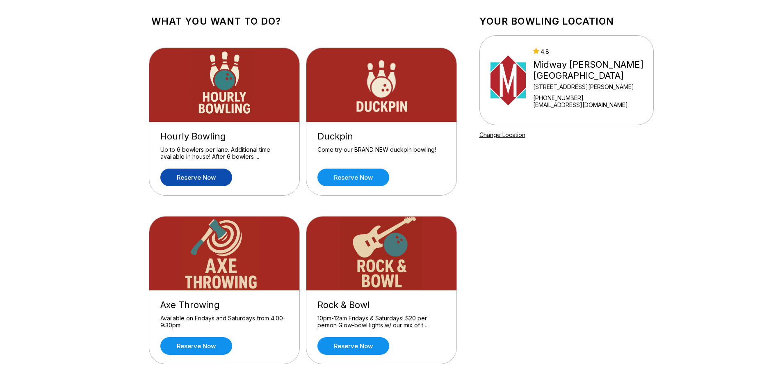  I want to click on div: 10pm-12am Fridays & Saturdays! $20 per person Glow-bowl lights w/ our mix of t ..., so click(381, 321).